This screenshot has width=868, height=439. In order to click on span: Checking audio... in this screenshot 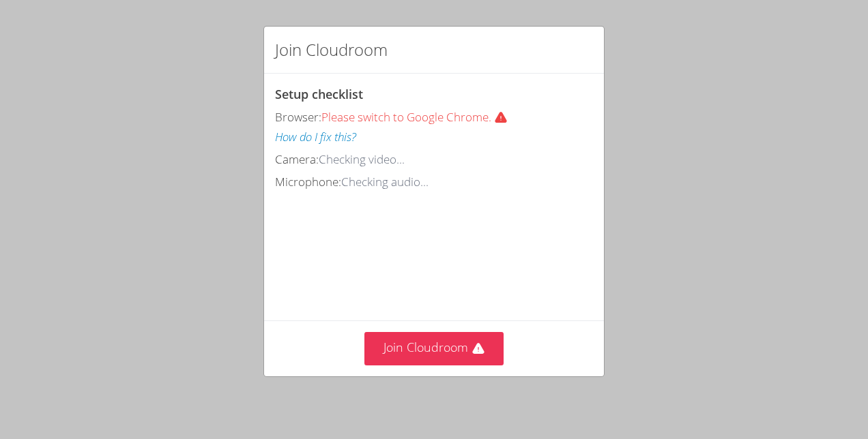, I will do `click(385, 182)`.